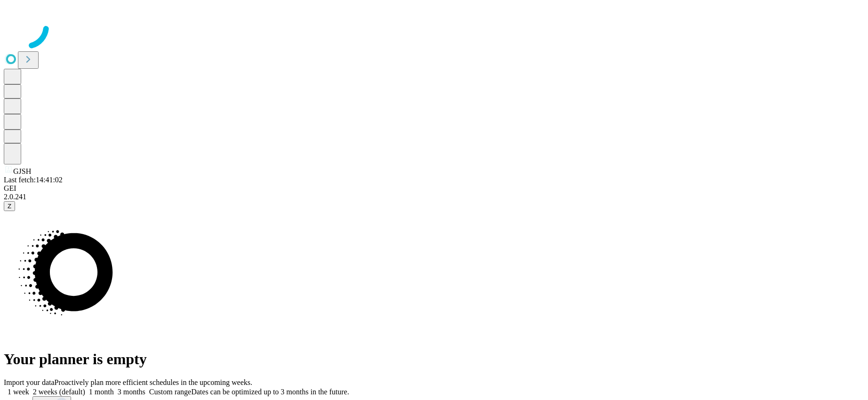  Describe the element at coordinates (170, 391) in the screenshot. I see `span: Custom range` at that location.